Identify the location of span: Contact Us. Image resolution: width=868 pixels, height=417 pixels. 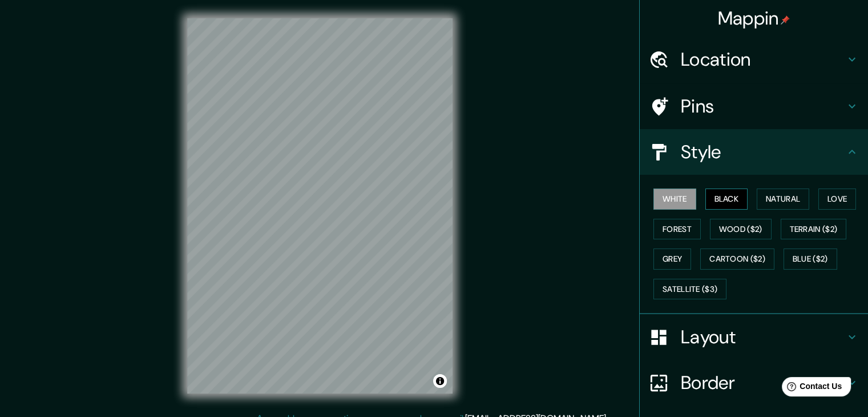
(54, 14).